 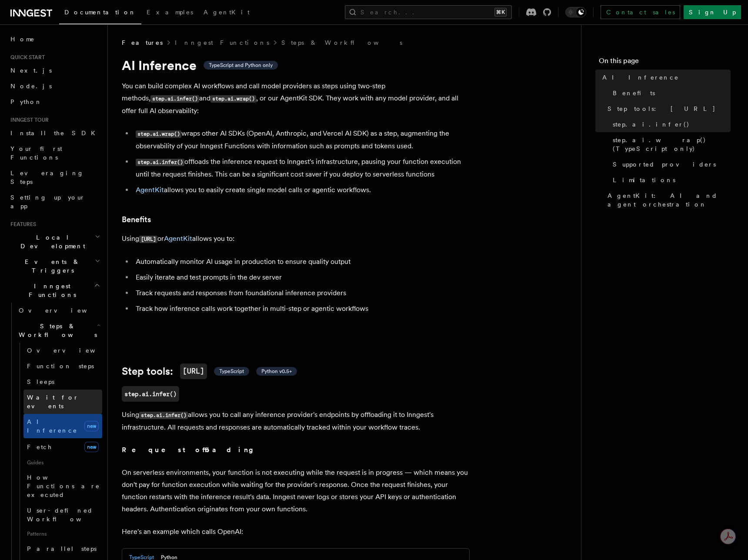 I want to click on button: Local Development, so click(x=55, y=242).